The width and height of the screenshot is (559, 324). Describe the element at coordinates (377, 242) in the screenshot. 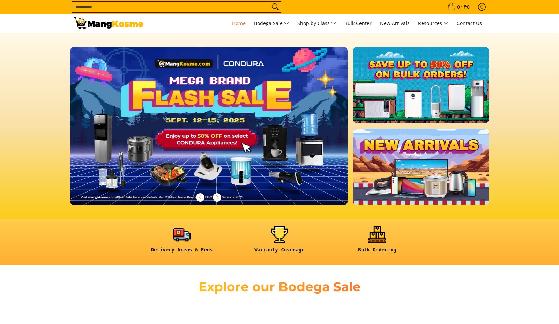

I see `a: <h6><strong>Bulk Ordering</strong></h6>` at that location.